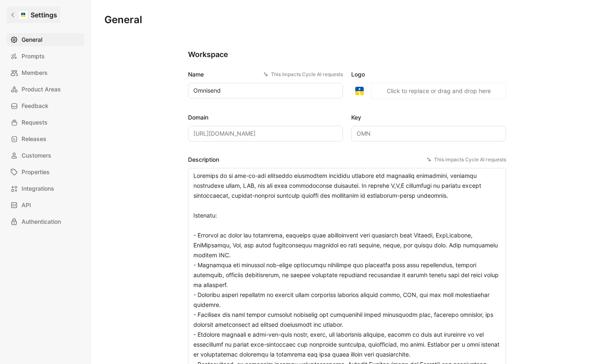  I want to click on span: General, so click(32, 40).